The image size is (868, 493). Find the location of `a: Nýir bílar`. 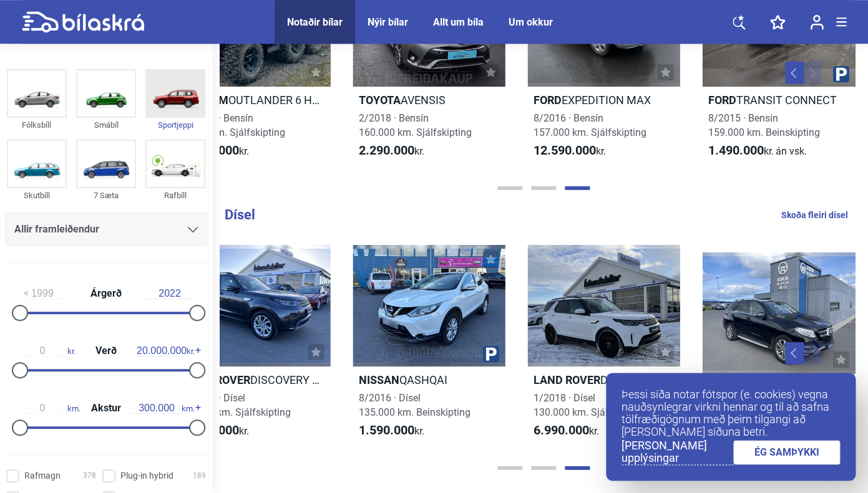

a: Nýir bílar is located at coordinates (388, 22).